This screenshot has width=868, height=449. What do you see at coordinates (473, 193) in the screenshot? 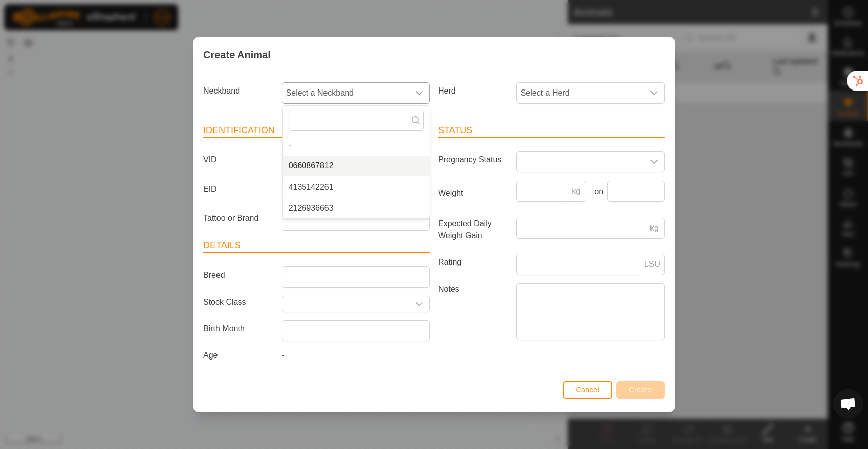
I see `label: Weight` at bounding box center [473, 193].